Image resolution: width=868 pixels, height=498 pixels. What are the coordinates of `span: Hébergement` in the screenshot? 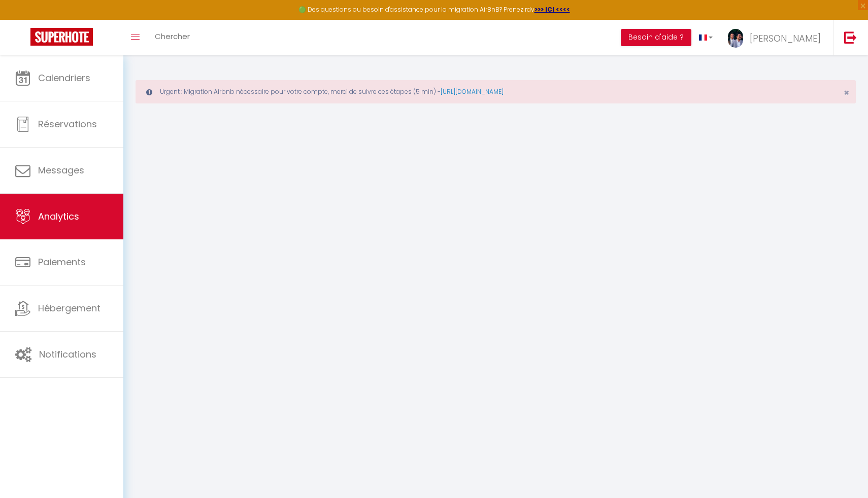 It's located at (69, 308).